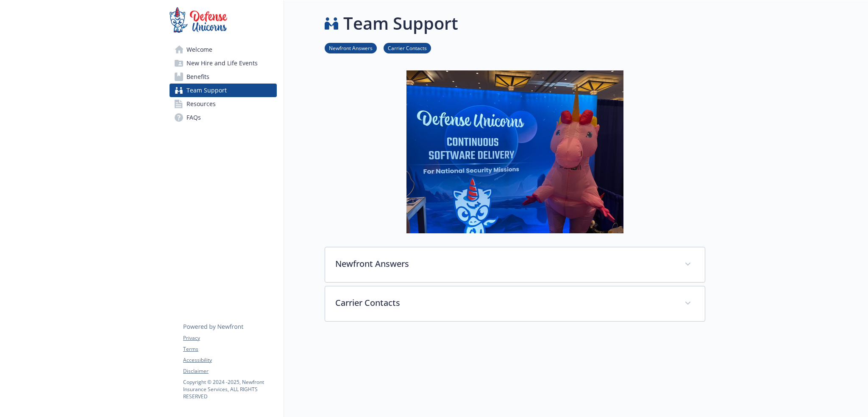  I want to click on a: Team Support, so click(223, 91).